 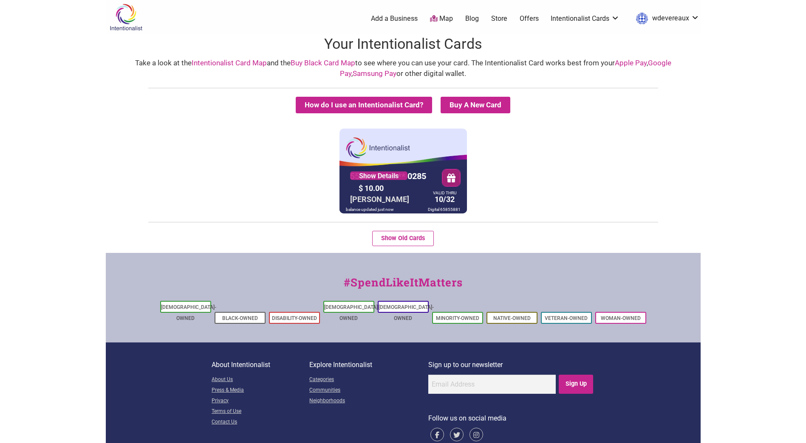 What do you see at coordinates (369, 391) in the screenshot?
I see `a: Communities` at bounding box center [369, 391].